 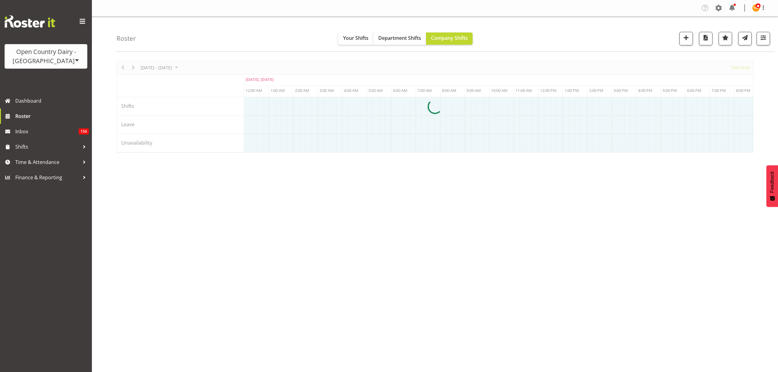 I want to click on span: Time & Attendance, so click(x=47, y=162).